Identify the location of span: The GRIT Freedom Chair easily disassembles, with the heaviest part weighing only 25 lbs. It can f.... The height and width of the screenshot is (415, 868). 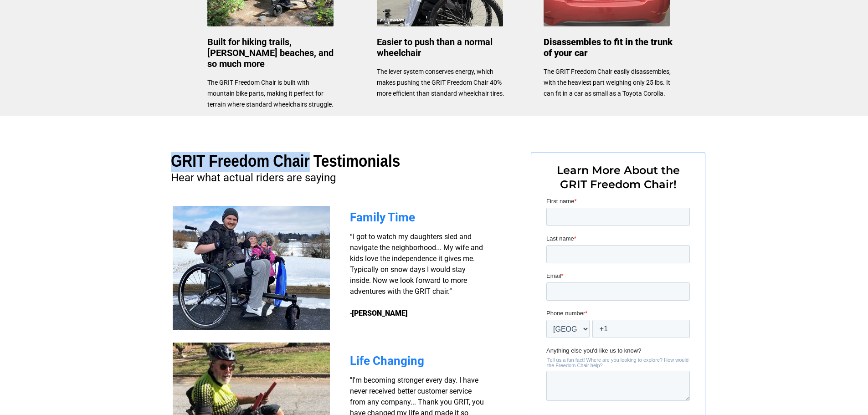
(607, 82).